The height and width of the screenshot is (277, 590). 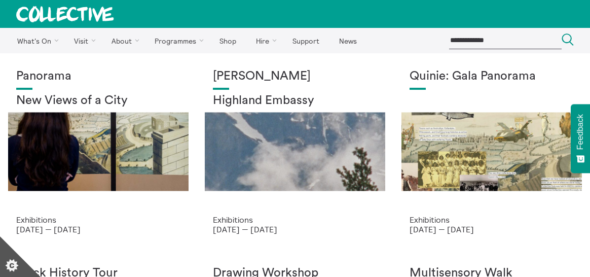 I want to click on h2: Highland Embassy, so click(x=295, y=101).